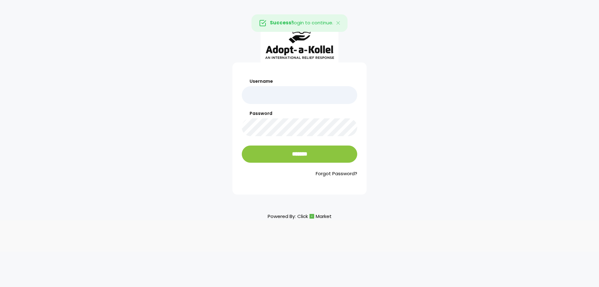  I want to click on div: login to continue., so click(300, 23).